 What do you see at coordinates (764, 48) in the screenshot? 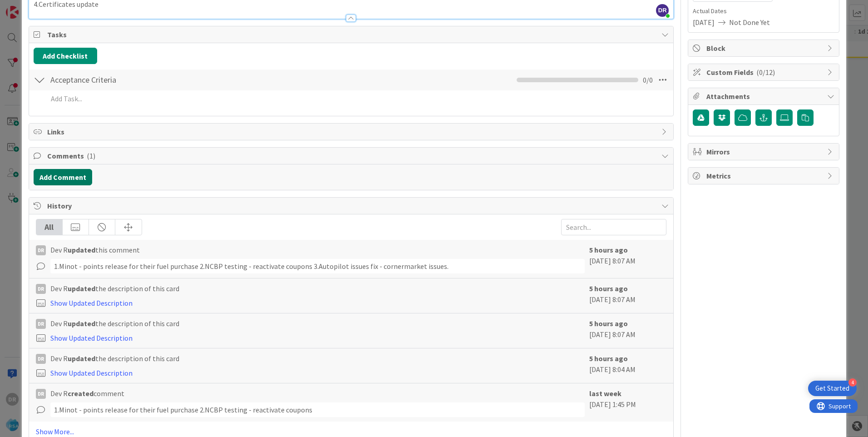
I see `span: Block` at bounding box center [764, 48].